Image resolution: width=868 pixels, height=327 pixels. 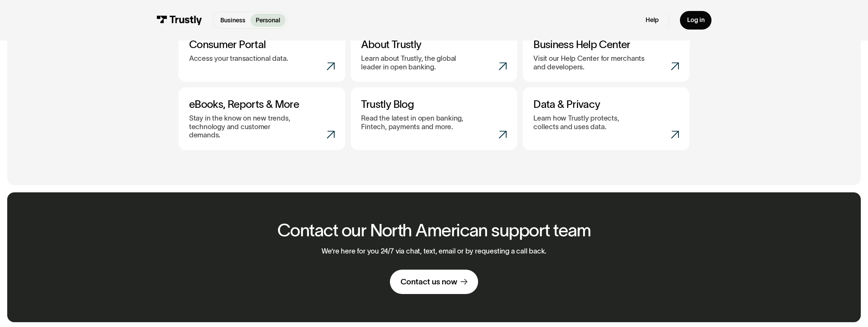 I want to click on a: Trustly BlogRead the latest in open banking, Fintech, payments and more., so click(x=434, y=119).